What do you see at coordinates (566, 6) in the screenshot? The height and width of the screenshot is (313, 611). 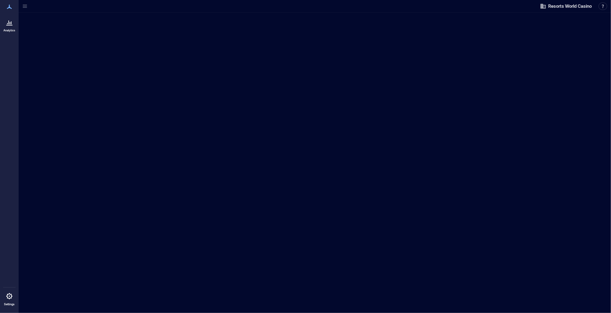 I see `button: Resorts World Casino` at bounding box center [566, 6].